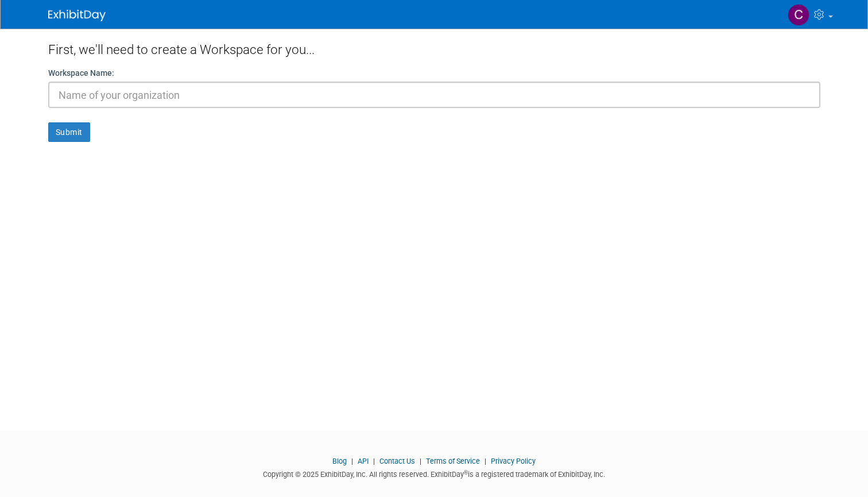  What do you see at coordinates (514, 461) in the screenshot?
I see `a: Privacy Policy` at bounding box center [514, 461].